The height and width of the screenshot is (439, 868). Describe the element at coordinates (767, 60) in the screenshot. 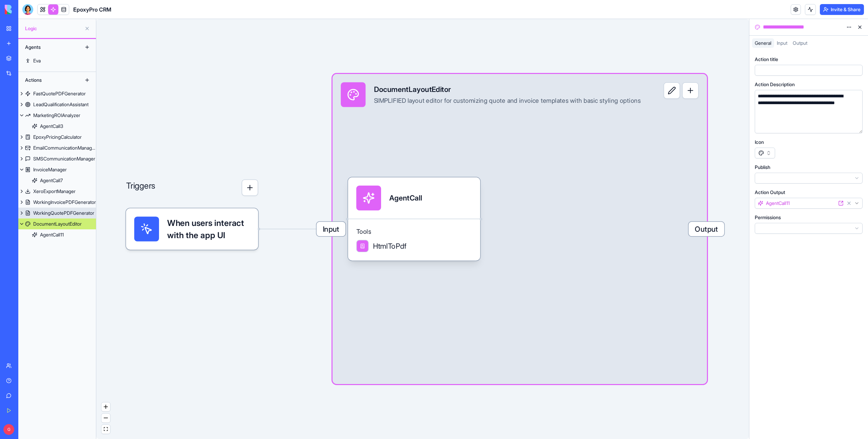

I see `label: Action title` at that location.